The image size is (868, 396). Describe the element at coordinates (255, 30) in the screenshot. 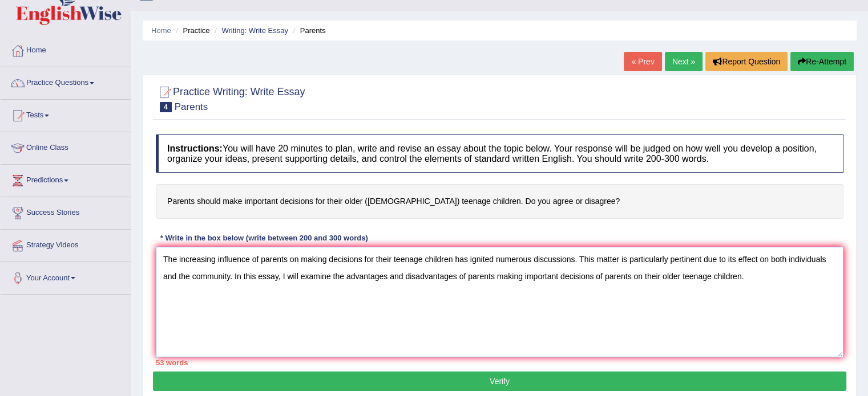

I see `a: Writing: Write Essay` at that location.